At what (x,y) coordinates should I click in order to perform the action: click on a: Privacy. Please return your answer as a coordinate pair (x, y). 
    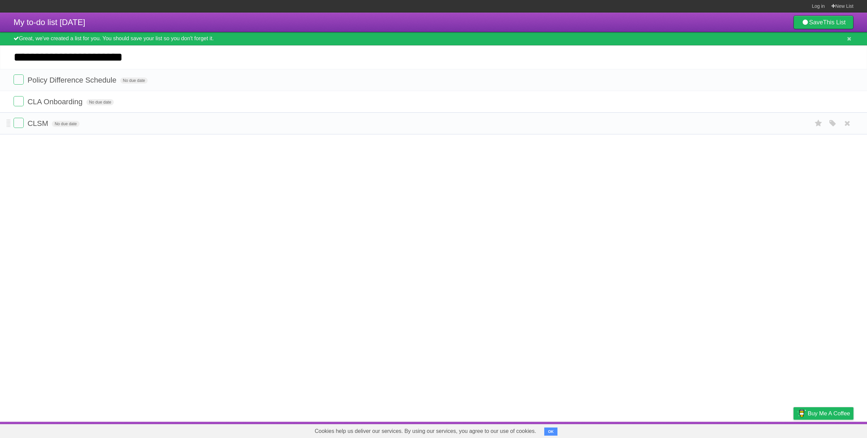
    Looking at the image, I should click on (794, 430).